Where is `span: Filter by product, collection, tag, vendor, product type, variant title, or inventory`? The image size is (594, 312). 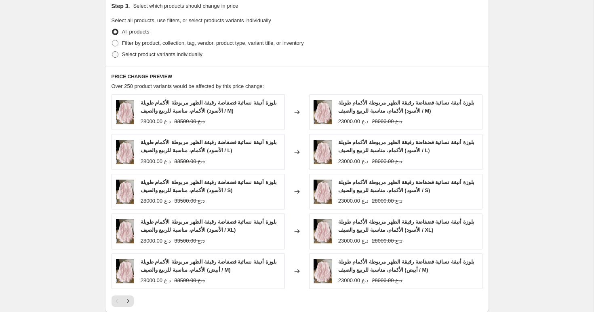 span: Filter by product, collection, tag, vendor, product type, variant title, or inventory is located at coordinates (213, 43).